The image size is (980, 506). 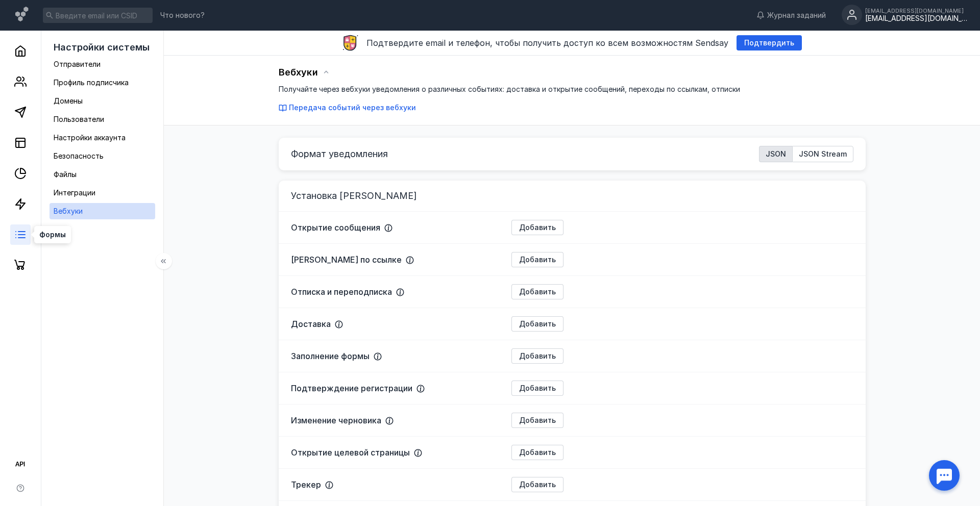 I want to click on input: Введите email или CSID, so click(x=97, y=16).